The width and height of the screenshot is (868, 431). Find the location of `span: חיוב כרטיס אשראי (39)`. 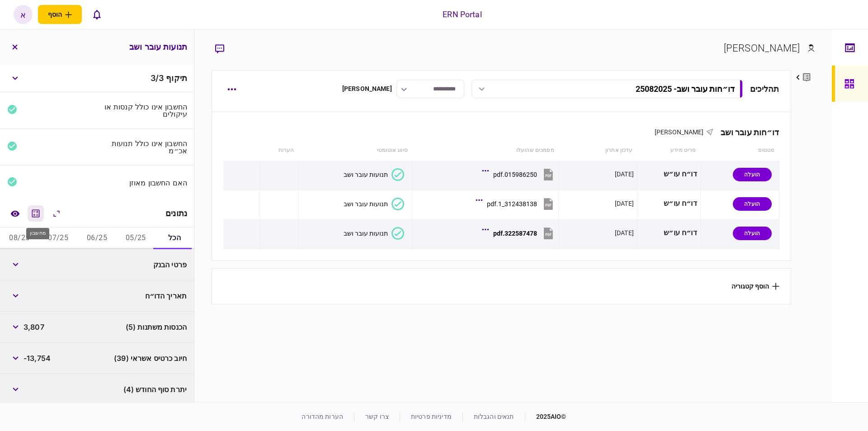

span: חיוב כרטיס אשראי (39) is located at coordinates (150, 358).